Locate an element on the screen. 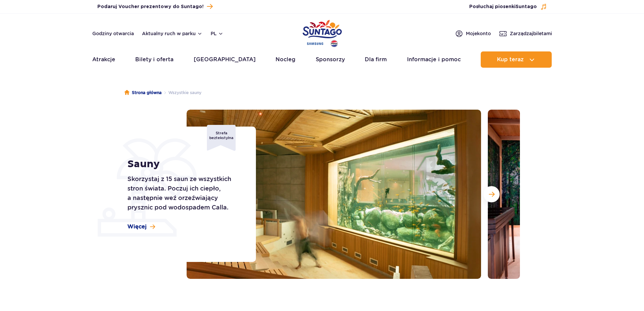  span: Kup teraz is located at coordinates (510, 59).